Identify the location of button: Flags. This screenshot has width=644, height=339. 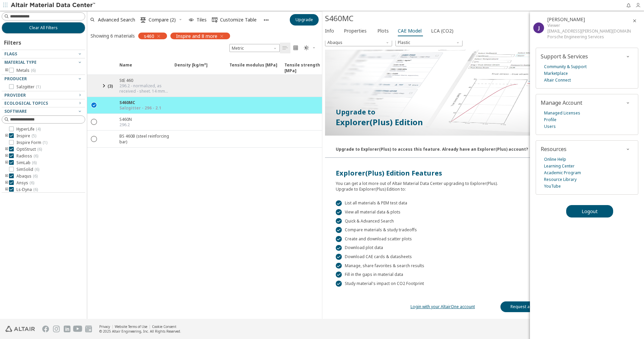
(43, 54).